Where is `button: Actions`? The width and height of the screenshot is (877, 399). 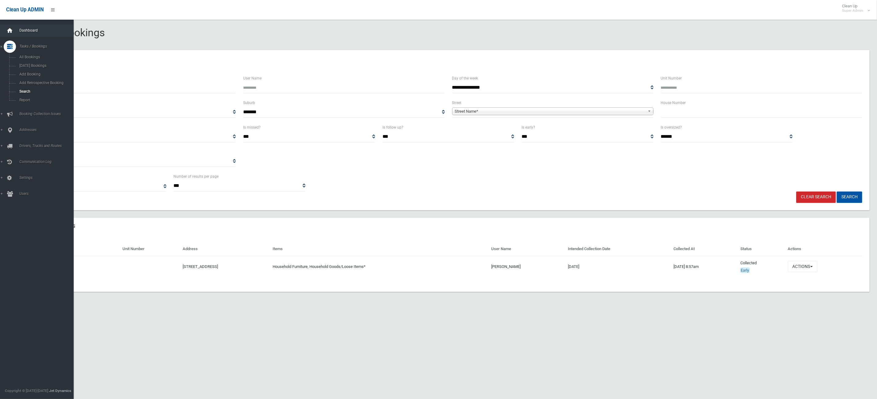 button: Actions is located at coordinates (803, 267).